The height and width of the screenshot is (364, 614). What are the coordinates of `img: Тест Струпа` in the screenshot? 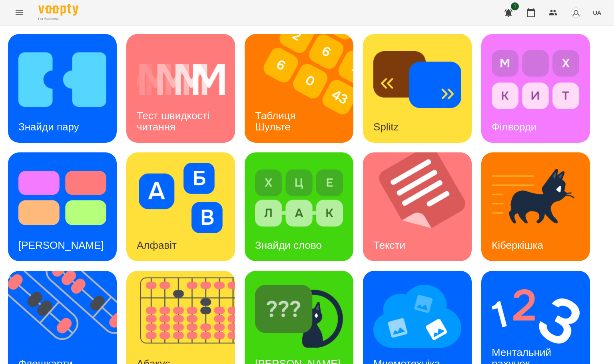 It's located at (63, 198).